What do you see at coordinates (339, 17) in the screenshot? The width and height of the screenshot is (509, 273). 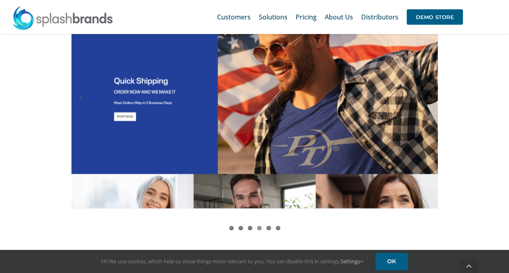 I see `span: About Us` at bounding box center [339, 17].